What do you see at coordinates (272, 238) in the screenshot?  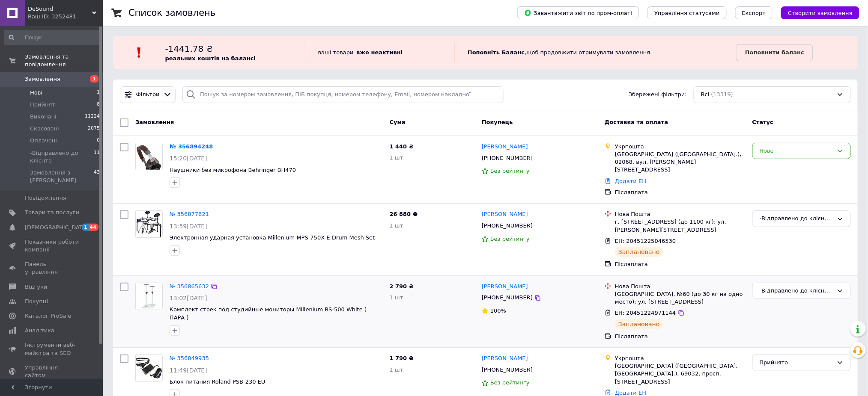 I see `a: Электронная ударная установка Millenium MPS-750X E-Drum Mesh Set` at bounding box center [272, 238].